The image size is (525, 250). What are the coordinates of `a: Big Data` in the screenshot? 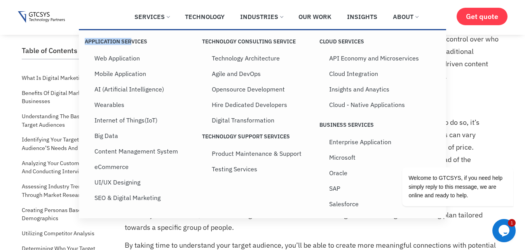 It's located at (147, 136).